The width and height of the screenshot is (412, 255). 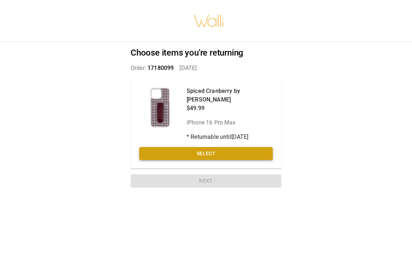 What do you see at coordinates (160, 68) in the screenshot?
I see `span: 17180099` at bounding box center [160, 68].